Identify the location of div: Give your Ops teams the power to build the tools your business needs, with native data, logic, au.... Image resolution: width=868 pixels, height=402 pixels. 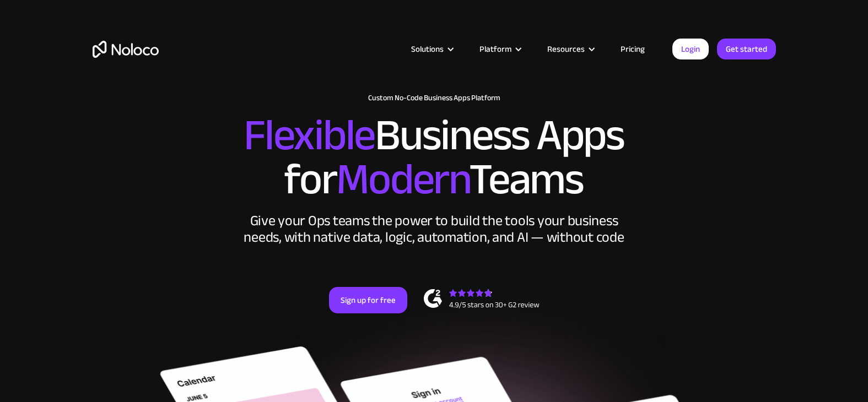
(435, 229).